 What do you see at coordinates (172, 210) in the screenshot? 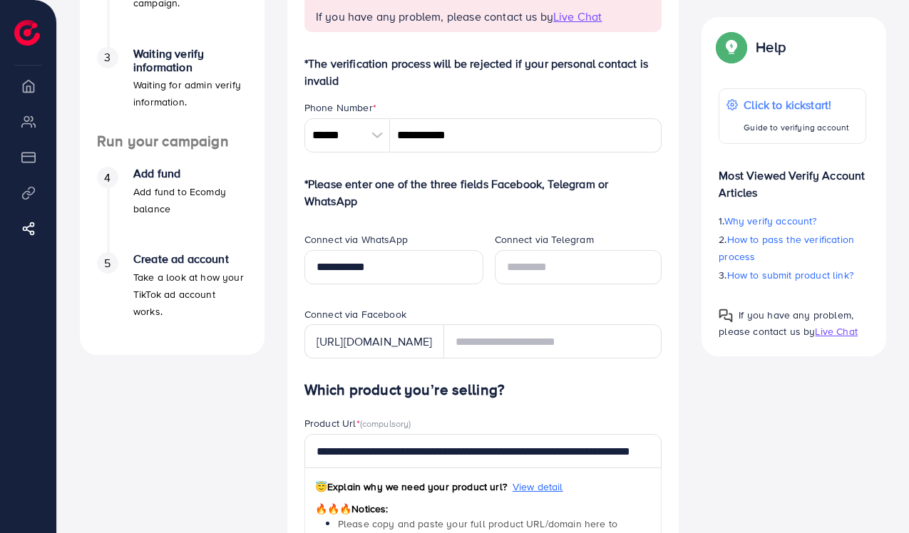
I see `li: Add fund` at bounding box center [172, 210].